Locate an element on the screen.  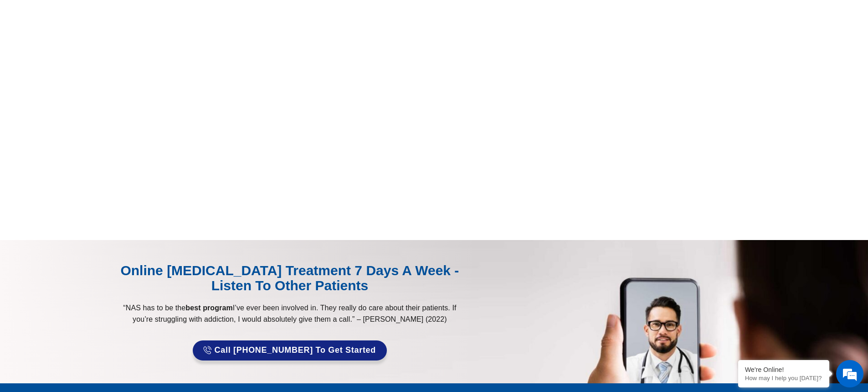
div: Chat with us now is located at coordinates (114, 54).